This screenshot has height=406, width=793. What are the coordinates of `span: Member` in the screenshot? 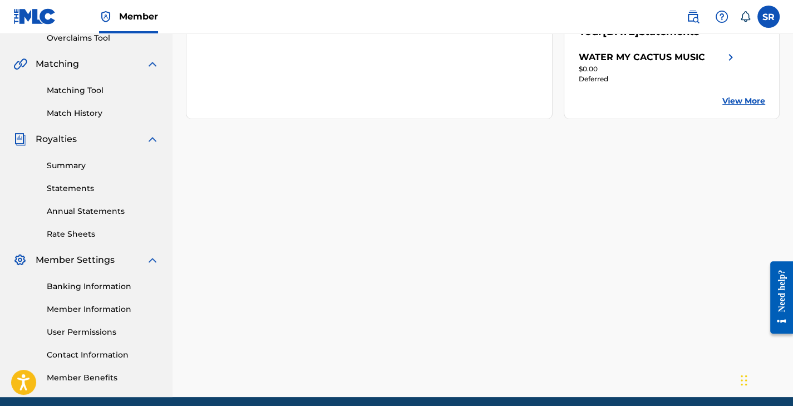 It's located at (139, 16).